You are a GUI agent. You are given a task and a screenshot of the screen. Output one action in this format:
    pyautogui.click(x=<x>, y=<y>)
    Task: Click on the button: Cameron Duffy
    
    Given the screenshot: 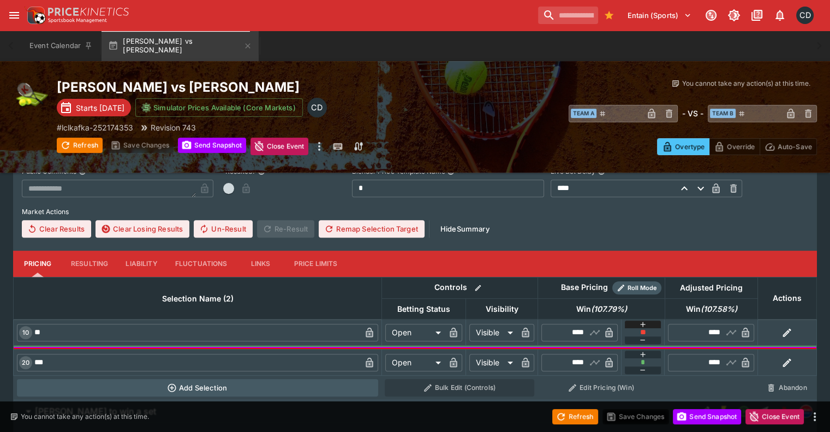 What is the action you would take?
    pyautogui.click(x=805, y=15)
    